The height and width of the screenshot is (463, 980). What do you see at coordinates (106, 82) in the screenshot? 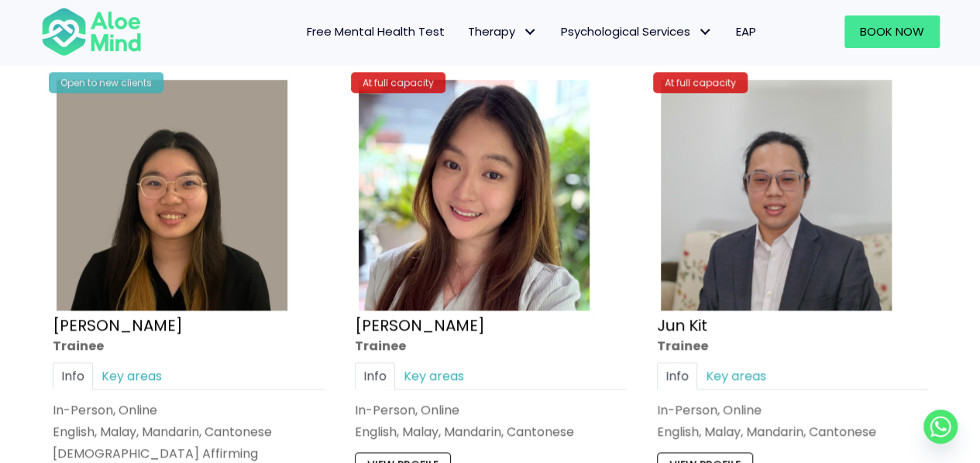
I see `div: Open to new clients` at bounding box center [106, 82].